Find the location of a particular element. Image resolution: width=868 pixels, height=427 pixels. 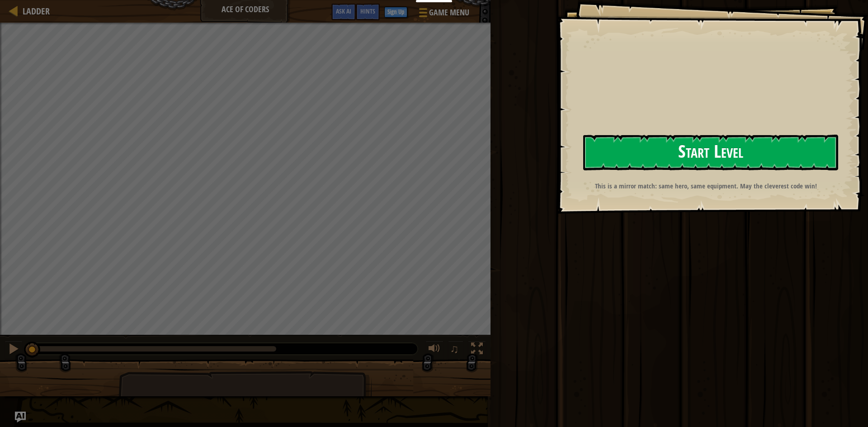

button: Game Menu is located at coordinates (443, 14).